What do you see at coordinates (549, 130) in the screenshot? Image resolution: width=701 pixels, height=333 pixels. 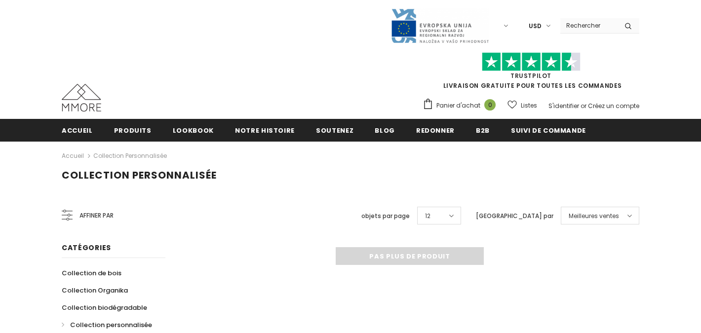 I see `a: Suivi de commande` at bounding box center [549, 130].